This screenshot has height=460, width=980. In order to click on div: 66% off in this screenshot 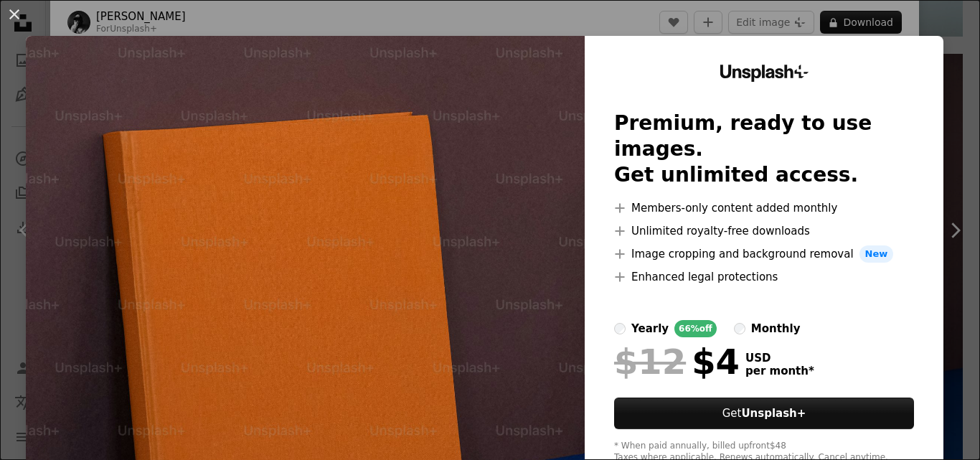, I will do `click(695, 329)`.